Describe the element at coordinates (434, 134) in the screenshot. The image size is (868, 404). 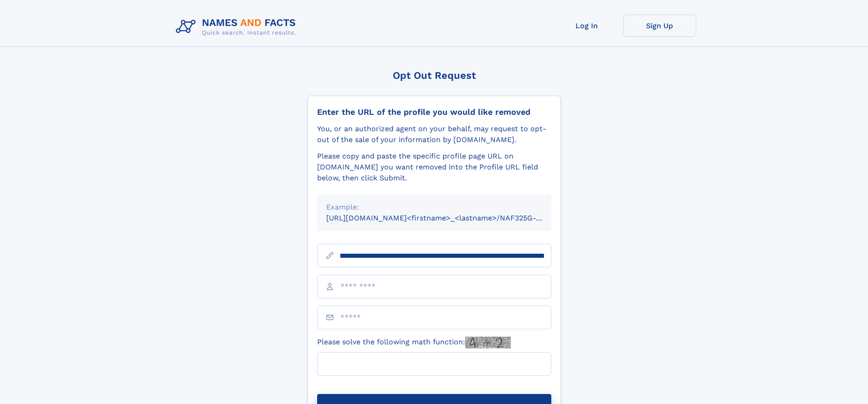
I see `div: You, or an authorized agent on your behalf, may request to opt-out of the sale of your informatio...` at that location.